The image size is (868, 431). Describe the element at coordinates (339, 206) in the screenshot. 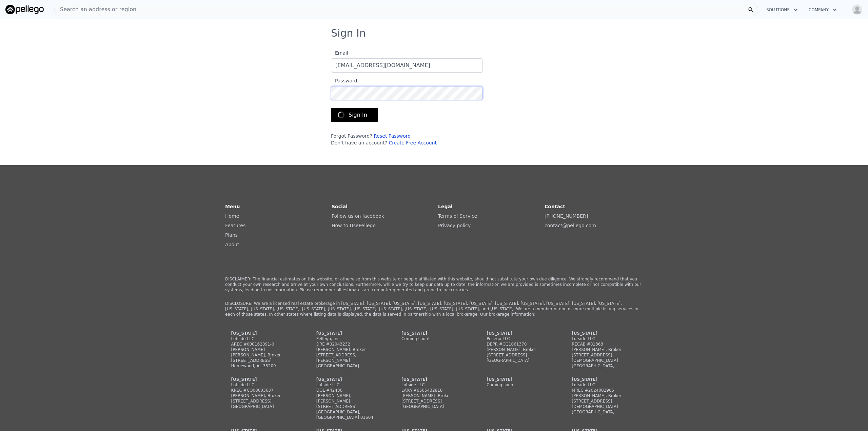

I see `strong: Social` at that location.